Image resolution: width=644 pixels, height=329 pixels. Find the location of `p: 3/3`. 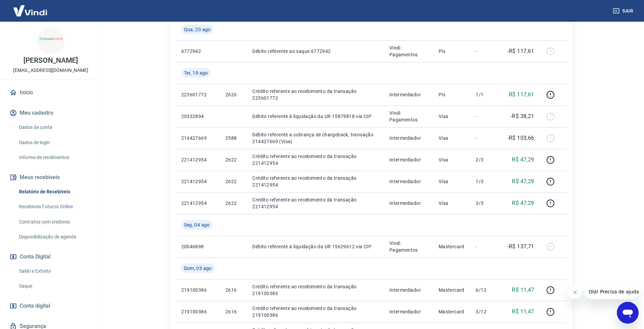

p: 3/3 is located at coordinates (485, 203).